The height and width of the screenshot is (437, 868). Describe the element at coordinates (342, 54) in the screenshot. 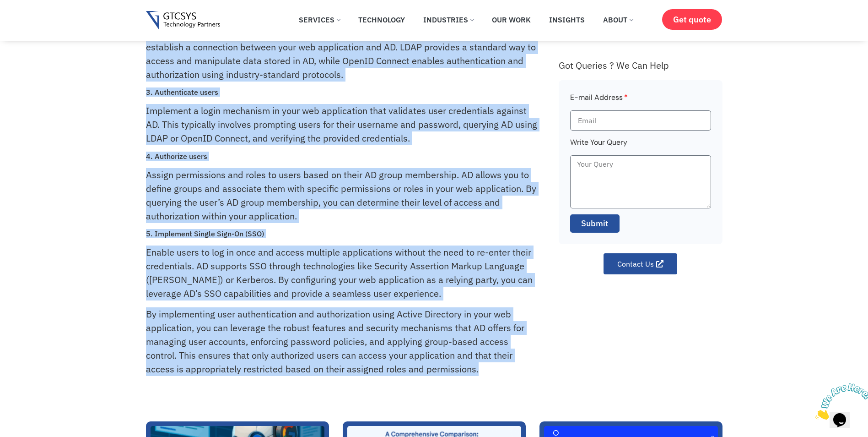

I see `p: Use technologies like LDAP (Lightweight Directory Access Protocol) or OpenID Connect to establish...` at that location.